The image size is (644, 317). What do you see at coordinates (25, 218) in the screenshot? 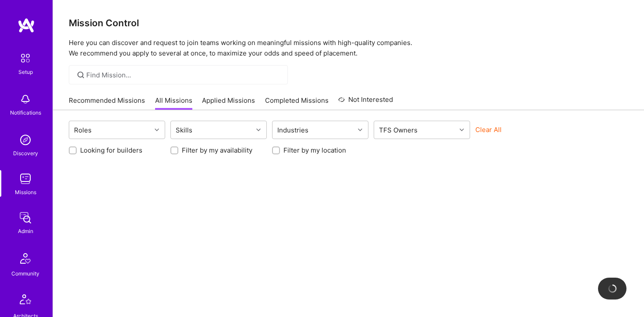
I see `img: admin teamwork` at bounding box center [25, 218].